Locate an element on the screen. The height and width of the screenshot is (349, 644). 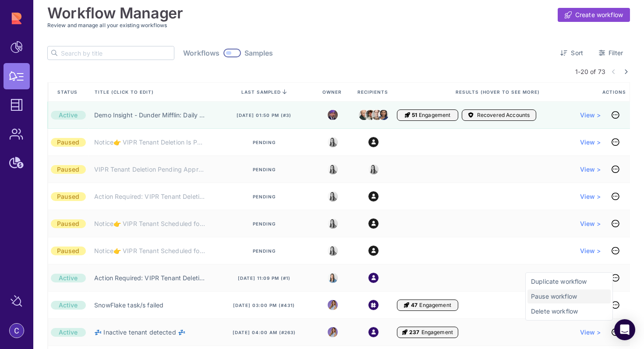
span: 1-20 of 73 is located at coordinates (590, 71).